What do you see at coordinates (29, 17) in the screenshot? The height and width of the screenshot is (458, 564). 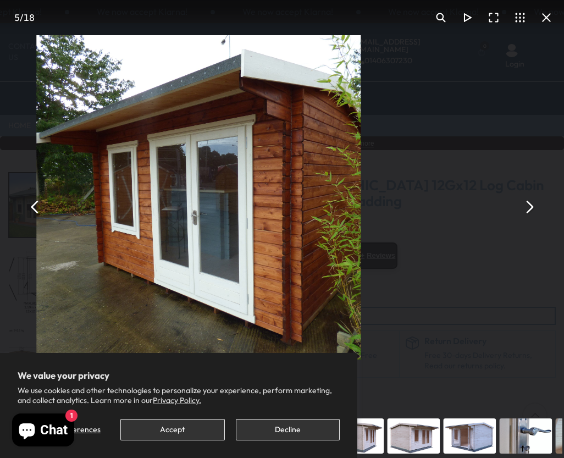 I see `span: 18` at bounding box center [29, 17].